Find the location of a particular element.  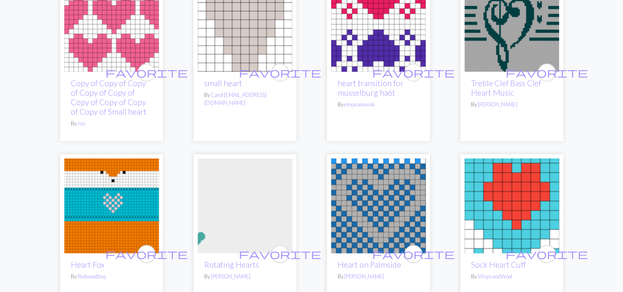

a: zay is located at coordinates (81, 123).